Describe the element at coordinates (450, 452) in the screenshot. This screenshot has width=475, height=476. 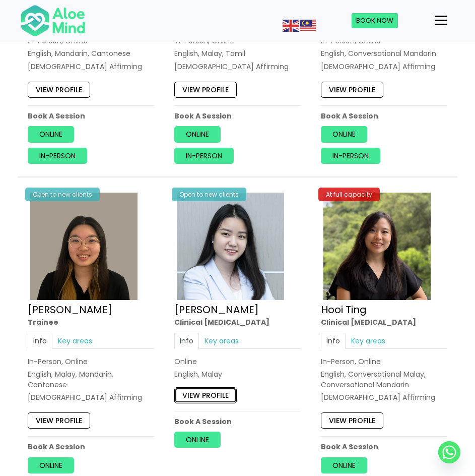
I see `a: Whatsapp` at that location.